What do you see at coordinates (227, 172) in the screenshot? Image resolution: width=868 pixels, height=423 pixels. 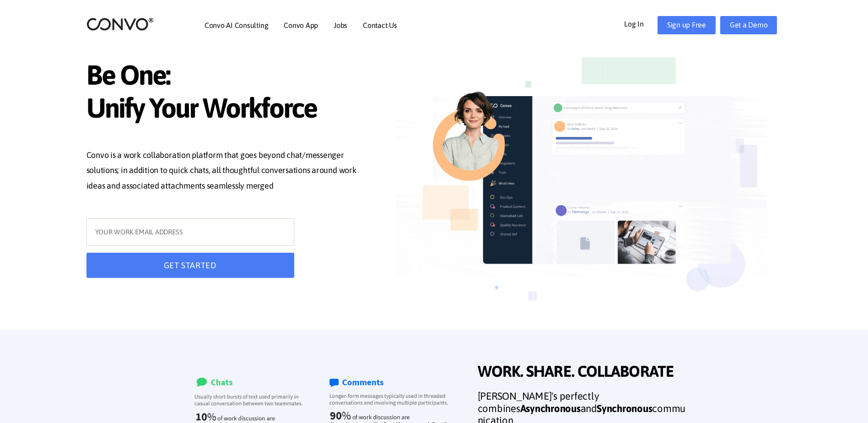 I see `p: Convo is a work collaboration platform that goes beyond chat/messenger solutions; in addition to ...` at bounding box center [227, 172].